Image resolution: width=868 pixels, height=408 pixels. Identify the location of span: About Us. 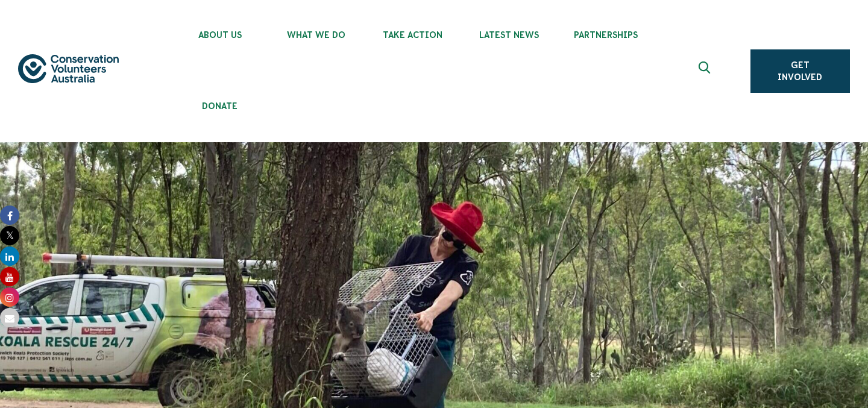
(220, 35).